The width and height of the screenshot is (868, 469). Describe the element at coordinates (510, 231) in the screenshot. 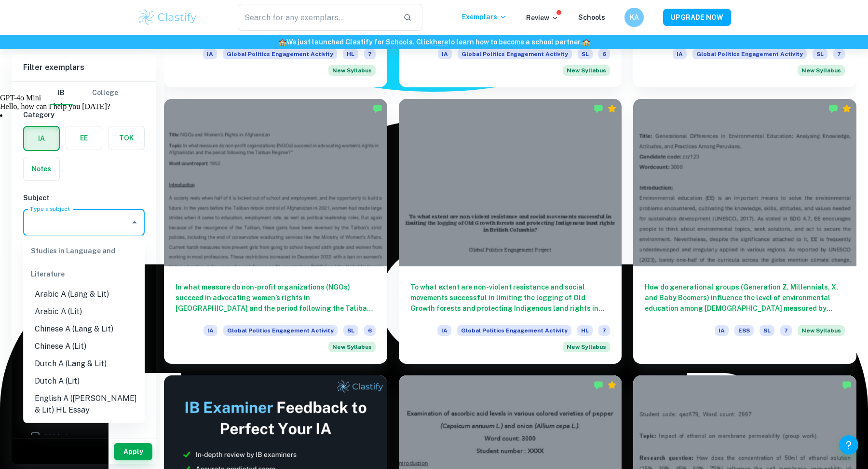

I see `a: To what extent are non-violent resistance and social movements successful in limiting the logging...` at that location.